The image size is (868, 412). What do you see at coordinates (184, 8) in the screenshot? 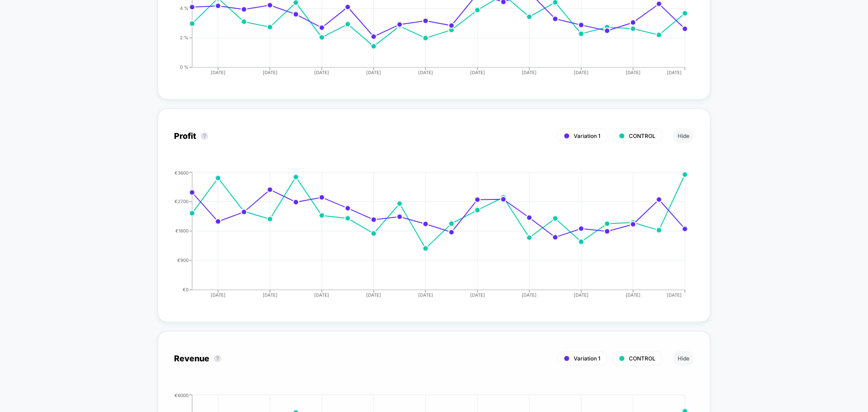
I see `tspan: 4 %` at bounding box center [184, 8].